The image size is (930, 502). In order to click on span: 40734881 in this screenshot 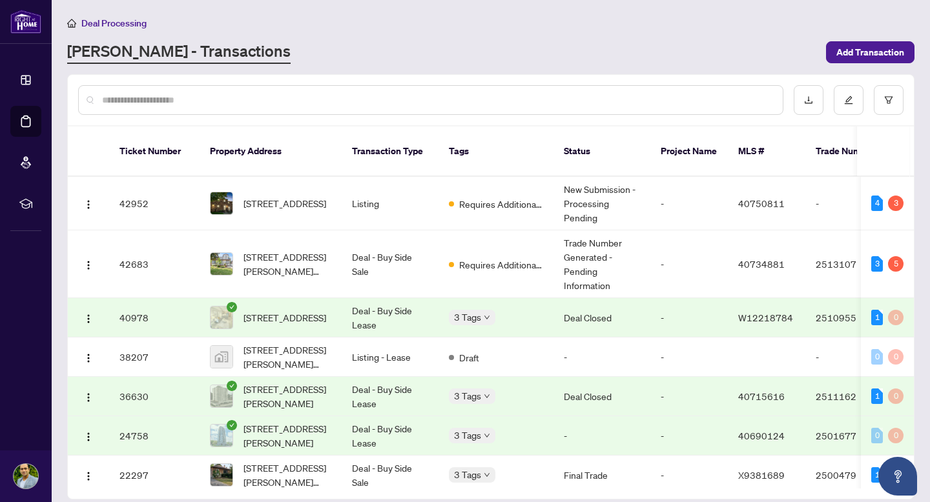, I will do `click(761, 264)`.